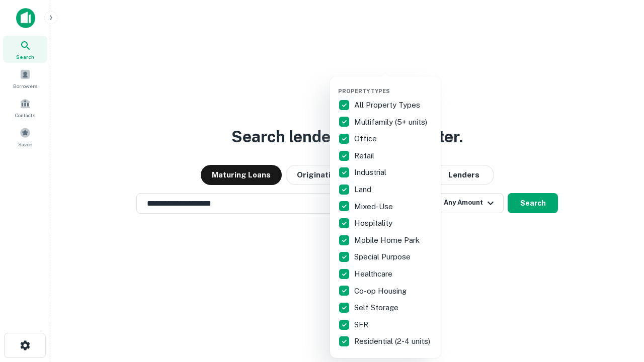 The width and height of the screenshot is (644, 362). I want to click on p: Hospitality, so click(374, 224).